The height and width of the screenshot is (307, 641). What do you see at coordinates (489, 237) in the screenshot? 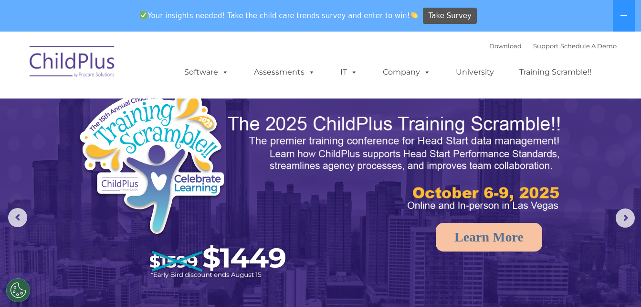
I see `a: Learn More` at bounding box center [489, 237].